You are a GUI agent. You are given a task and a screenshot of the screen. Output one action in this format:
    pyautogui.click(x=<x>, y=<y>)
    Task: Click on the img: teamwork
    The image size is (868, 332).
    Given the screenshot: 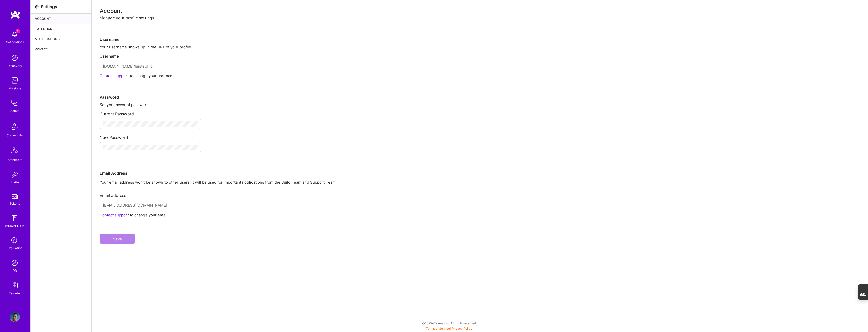 What is the action you would take?
    pyautogui.click(x=15, y=80)
    